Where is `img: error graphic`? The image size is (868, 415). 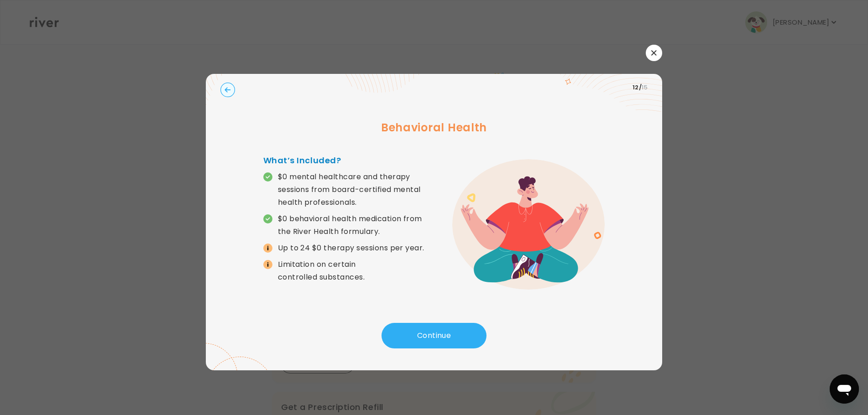
img: error graphic is located at coordinates (529, 224).